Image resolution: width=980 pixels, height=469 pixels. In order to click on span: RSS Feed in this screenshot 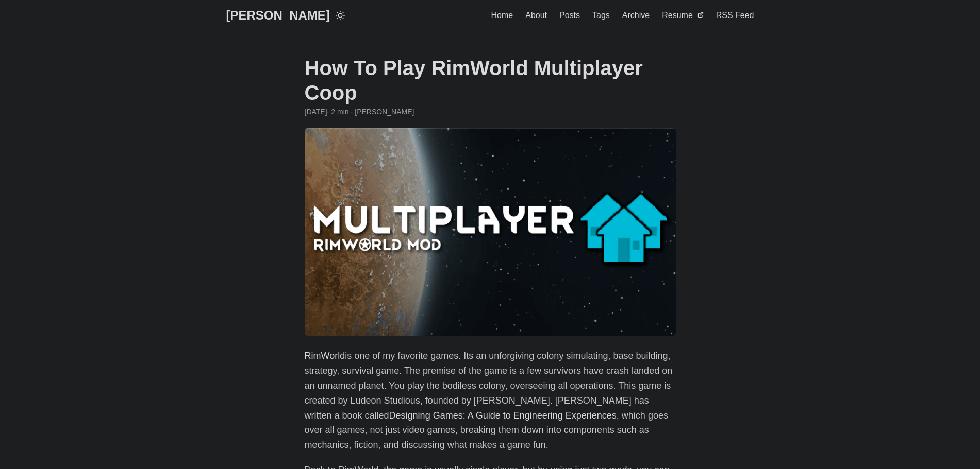, I will do `click(735, 15)`.